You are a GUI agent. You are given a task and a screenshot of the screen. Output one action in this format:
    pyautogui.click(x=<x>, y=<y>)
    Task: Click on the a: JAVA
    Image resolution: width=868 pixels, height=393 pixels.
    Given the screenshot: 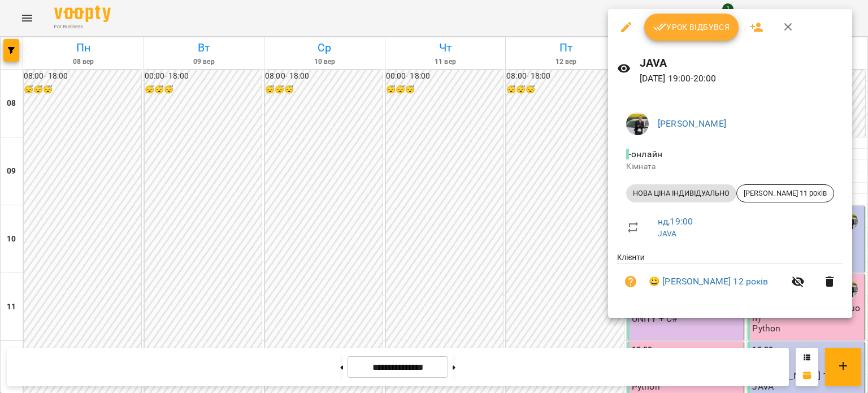 What is the action you would take?
    pyautogui.click(x=667, y=234)
    